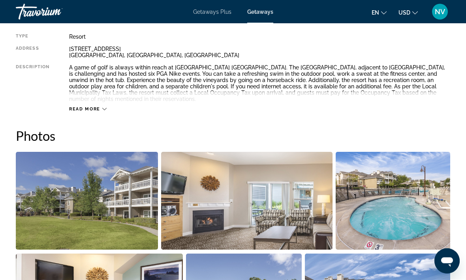 This screenshot has height=280, width=466. What do you see at coordinates (212, 12) in the screenshot?
I see `span: Getaways Plus` at bounding box center [212, 12].